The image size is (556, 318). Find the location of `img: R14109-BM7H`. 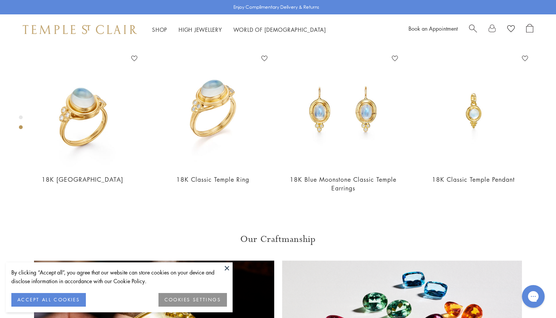

img: R14109-BM7H is located at coordinates (213, 110).